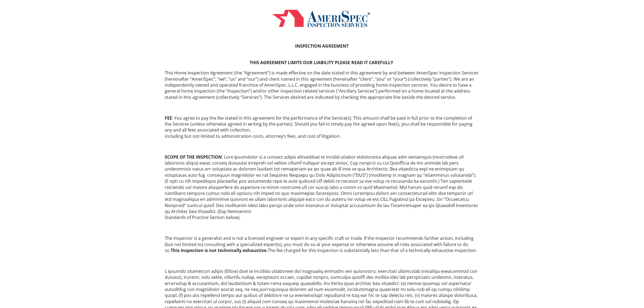 The image size is (644, 308). What do you see at coordinates (168, 118) in the screenshot?
I see `strong: FEE` at bounding box center [168, 118].